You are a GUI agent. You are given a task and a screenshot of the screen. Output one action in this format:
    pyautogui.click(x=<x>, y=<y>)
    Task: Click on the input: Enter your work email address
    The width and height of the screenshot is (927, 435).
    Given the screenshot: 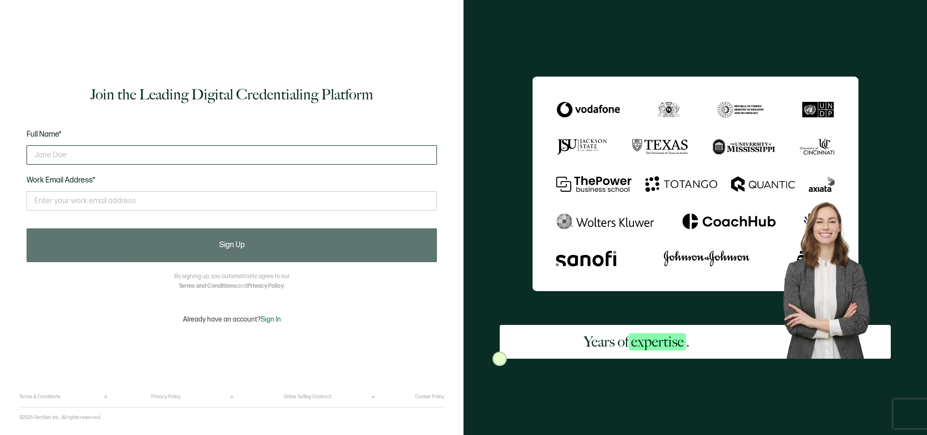 What is the action you would take?
    pyautogui.click(x=232, y=201)
    